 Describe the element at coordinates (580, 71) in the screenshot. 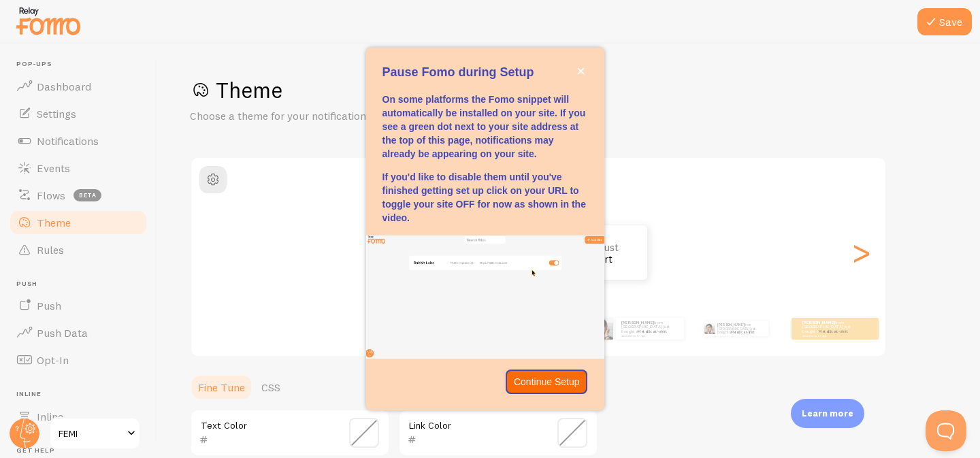

I see `button: close,` at that location.